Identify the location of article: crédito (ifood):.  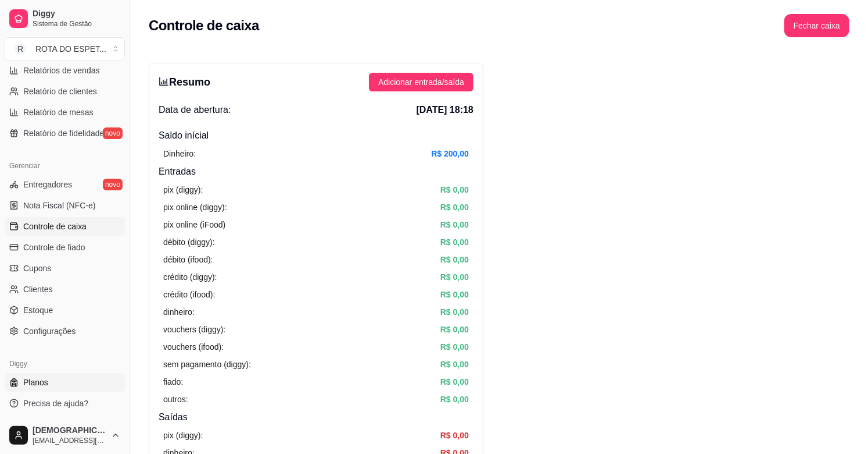
(189, 294).